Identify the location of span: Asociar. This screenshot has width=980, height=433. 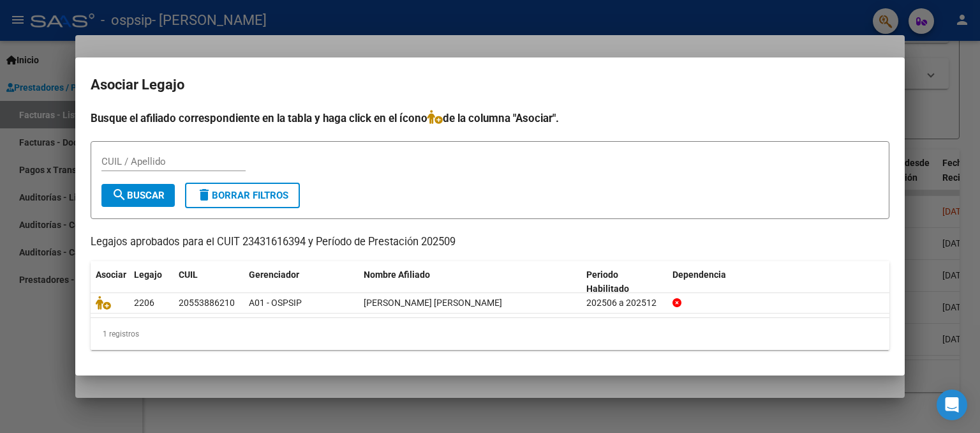
(111, 274).